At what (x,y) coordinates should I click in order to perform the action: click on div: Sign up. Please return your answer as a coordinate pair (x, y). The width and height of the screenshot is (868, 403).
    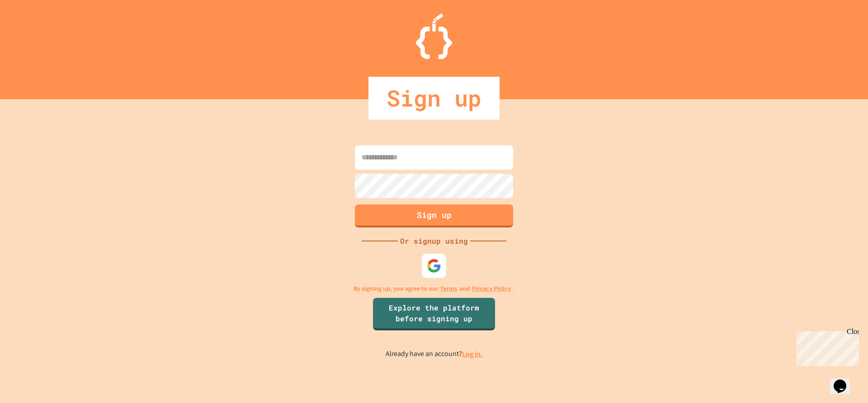
    Looking at the image, I should click on (434, 98).